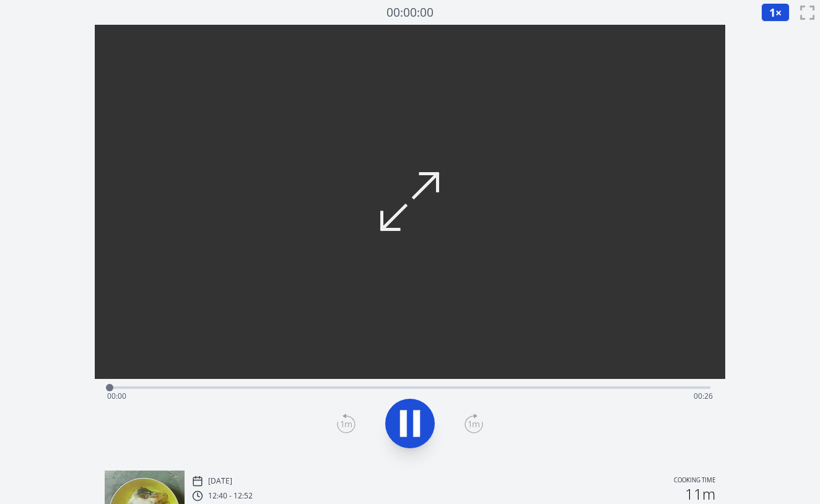 This screenshot has height=504, width=820. I want to click on h2: 11m, so click(700, 494).